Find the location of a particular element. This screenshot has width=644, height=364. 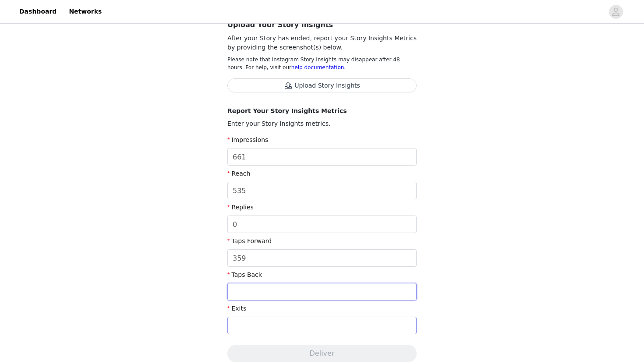

p: After your Story has ended, report your Story Insights Metrics by providing the screenshot(s) below. is located at coordinates (322, 43).